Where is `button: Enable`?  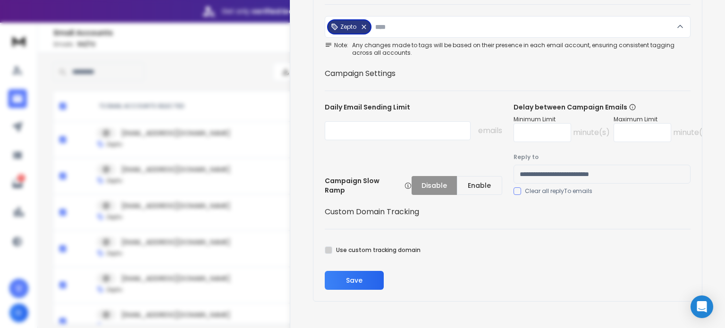
button: Enable is located at coordinates (480, 186).